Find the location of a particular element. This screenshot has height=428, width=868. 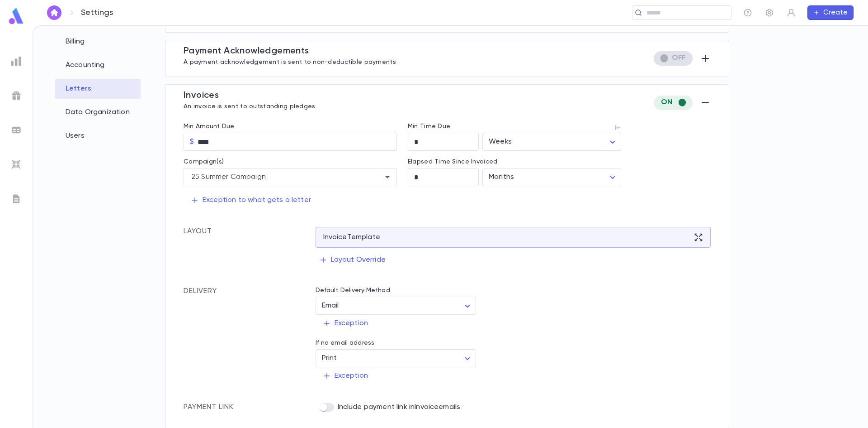

div: Users is located at coordinates (98, 136).